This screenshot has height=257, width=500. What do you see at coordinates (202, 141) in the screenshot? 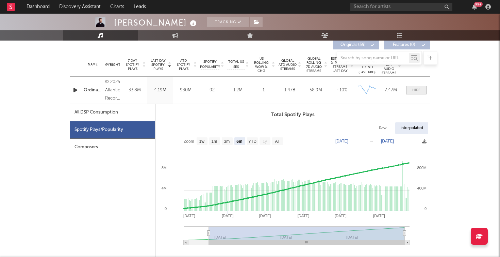
I see `text: 1w` at bounding box center [202, 141].